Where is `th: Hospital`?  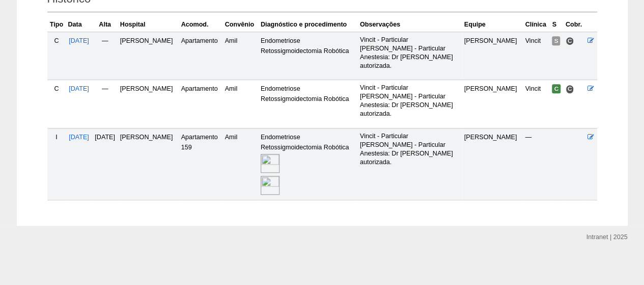
th: Hospital is located at coordinates (149, 25).